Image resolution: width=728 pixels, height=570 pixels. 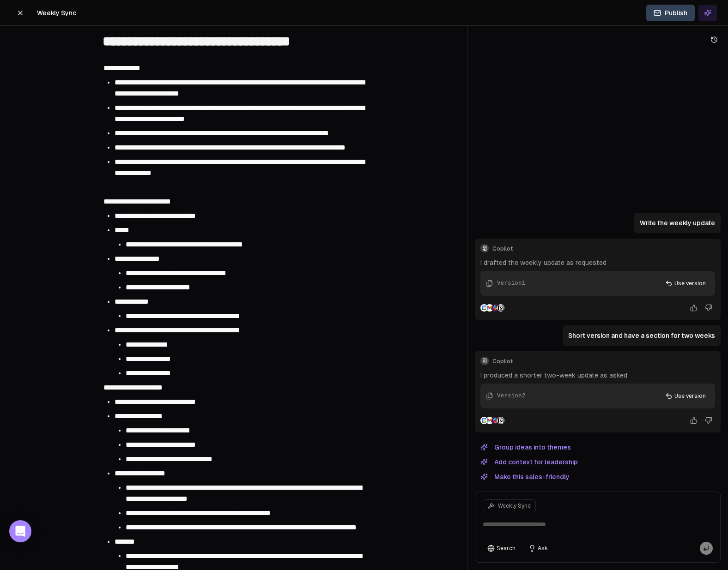 What do you see at coordinates (511, 396) in the screenshot?
I see `div: Version 2` at bounding box center [511, 396].